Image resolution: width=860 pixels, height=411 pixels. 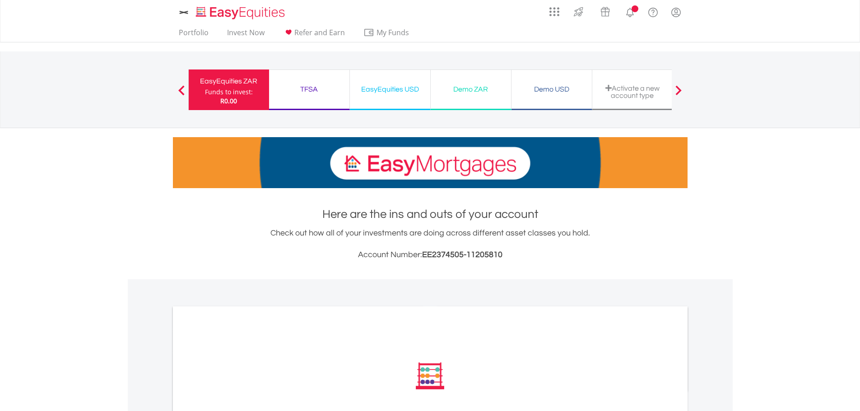 I want to click on div: Activate a new account type, so click(x=632, y=92).